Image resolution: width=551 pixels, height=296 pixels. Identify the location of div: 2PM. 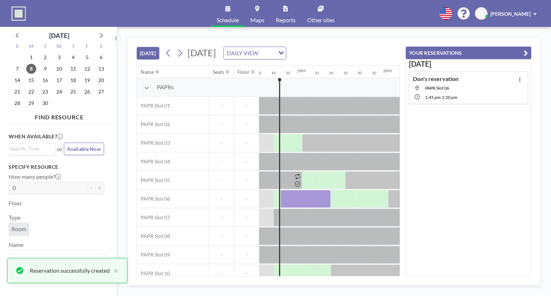
(301, 71).